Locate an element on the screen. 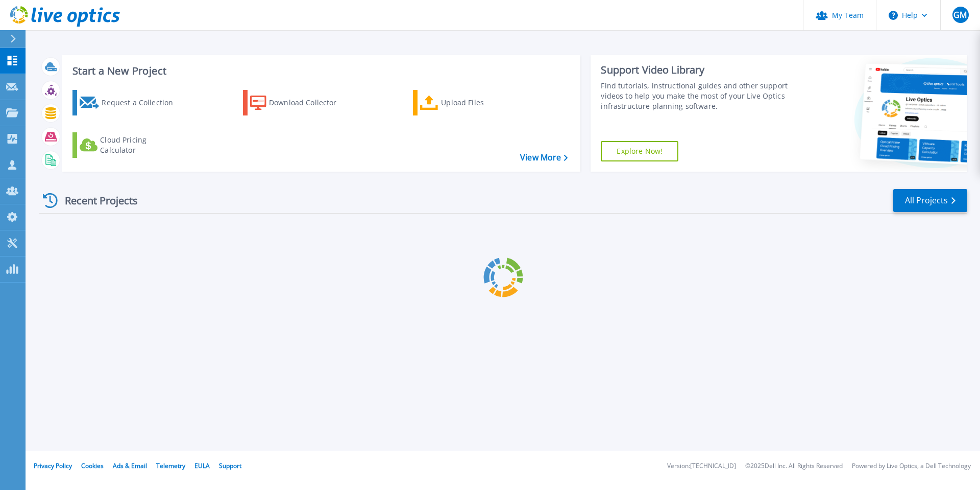 The height and width of the screenshot is (490, 980). a: Upload Files is located at coordinates (469, 102).